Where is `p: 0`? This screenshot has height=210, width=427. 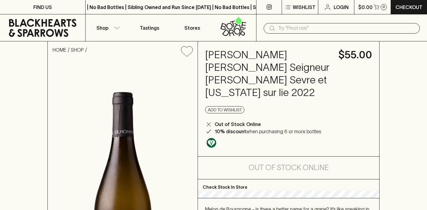 p: 0 is located at coordinates (384, 7).